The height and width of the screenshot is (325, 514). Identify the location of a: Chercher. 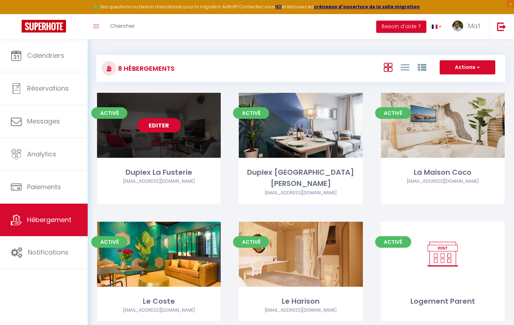
(122, 27).